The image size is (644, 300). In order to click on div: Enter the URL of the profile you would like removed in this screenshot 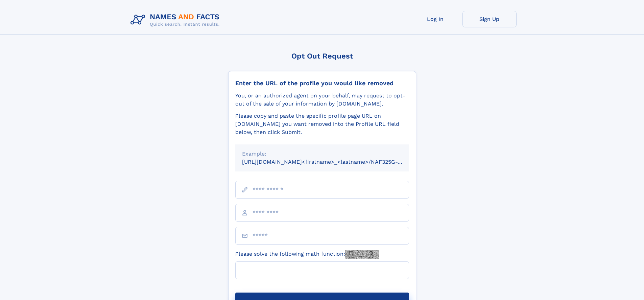, I will do `click(322, 83)`.